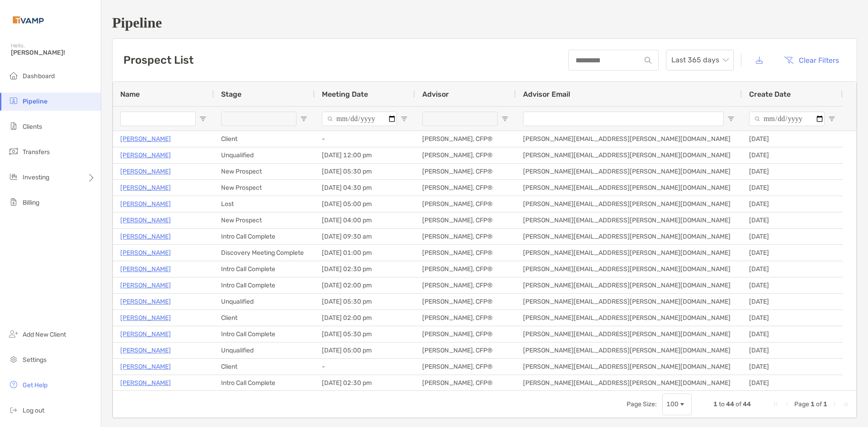 The image size is (868, 427). I want to click on div: Unqualified, so click(264, 155).